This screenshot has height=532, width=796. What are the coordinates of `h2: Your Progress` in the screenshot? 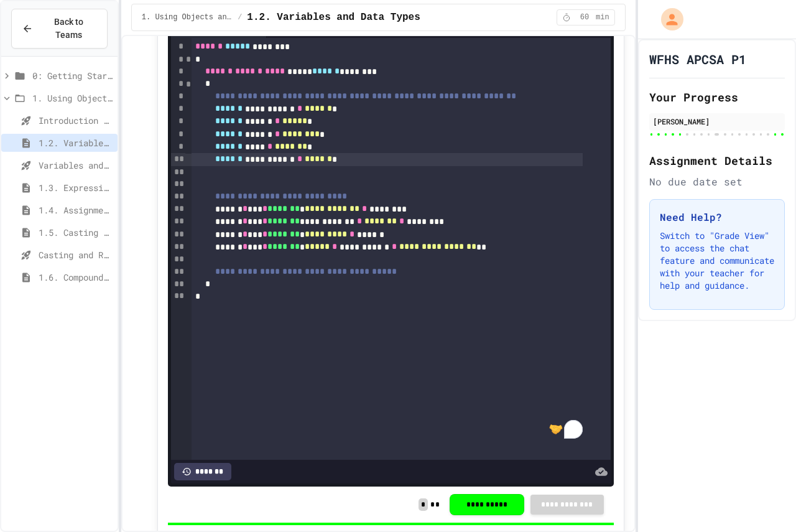 It's located at (717, 97).